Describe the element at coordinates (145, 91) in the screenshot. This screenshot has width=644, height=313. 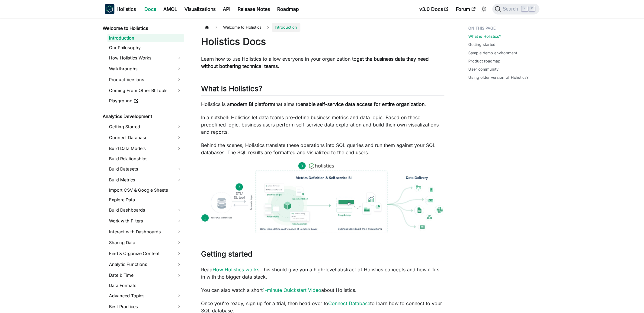
I see `a: Coming From Other BI Tools` at that location.